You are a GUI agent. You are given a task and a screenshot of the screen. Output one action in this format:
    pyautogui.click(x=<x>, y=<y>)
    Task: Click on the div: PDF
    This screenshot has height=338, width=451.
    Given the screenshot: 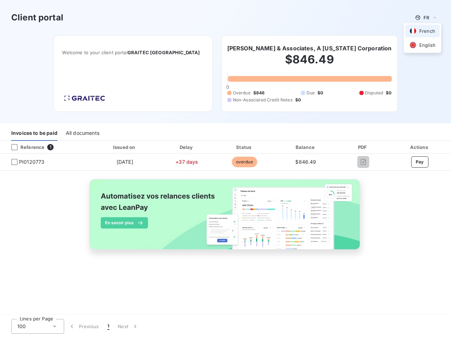 What is the action you would take?
    pyautogui.click(x=363, y=147)
    